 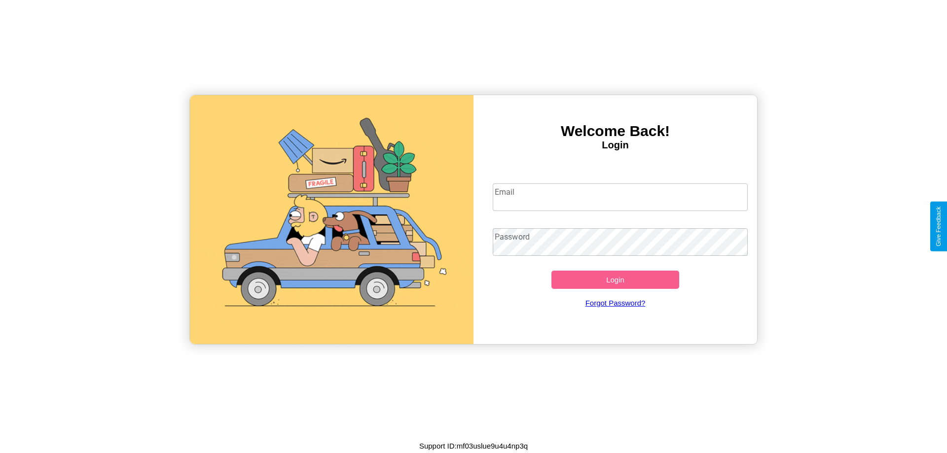 What do you see at coordinates (615, 280) in the screenshot?
I see `button: Login` at bounding box center [615, 280].